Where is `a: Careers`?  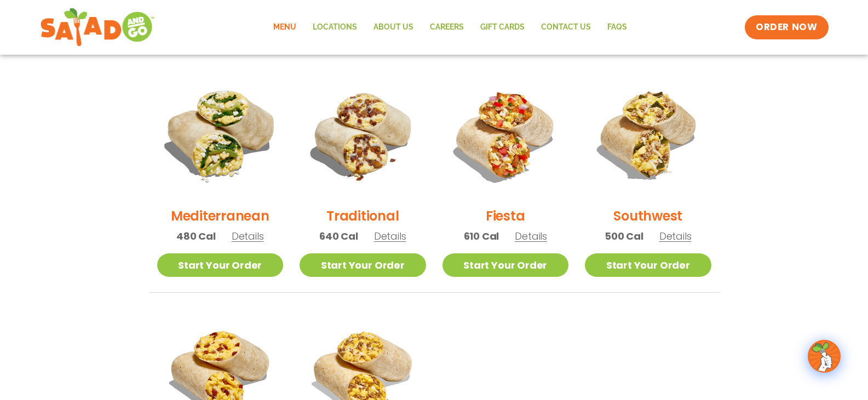
a: Careers is located at coordinates (447, 28).